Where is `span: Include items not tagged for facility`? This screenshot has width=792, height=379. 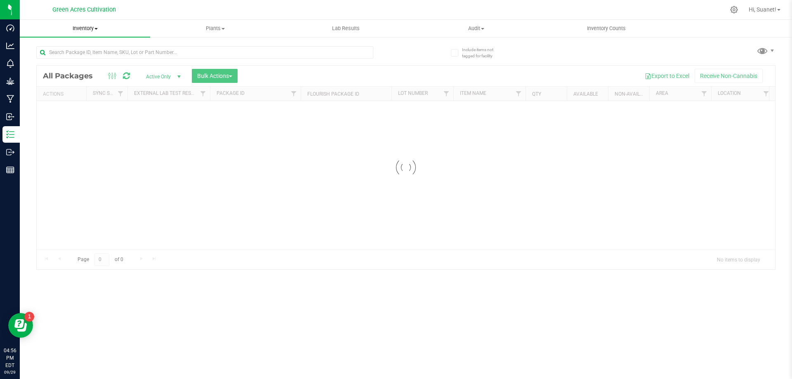
span: Include items not tagged for facility is located at coordinates (483, 53).